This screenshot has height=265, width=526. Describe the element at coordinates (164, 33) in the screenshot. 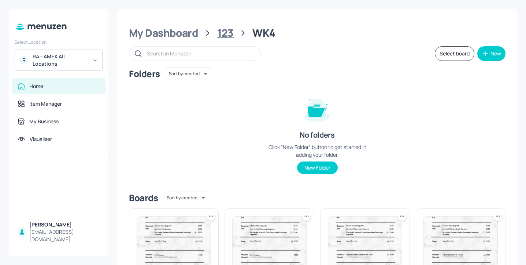

I see `div: My Dashboard` at that location.